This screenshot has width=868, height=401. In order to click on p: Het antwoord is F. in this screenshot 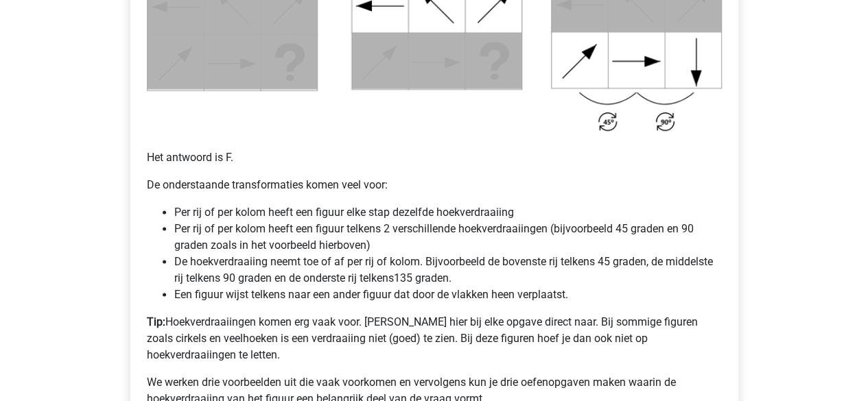, I will do `click(434, 150)`.